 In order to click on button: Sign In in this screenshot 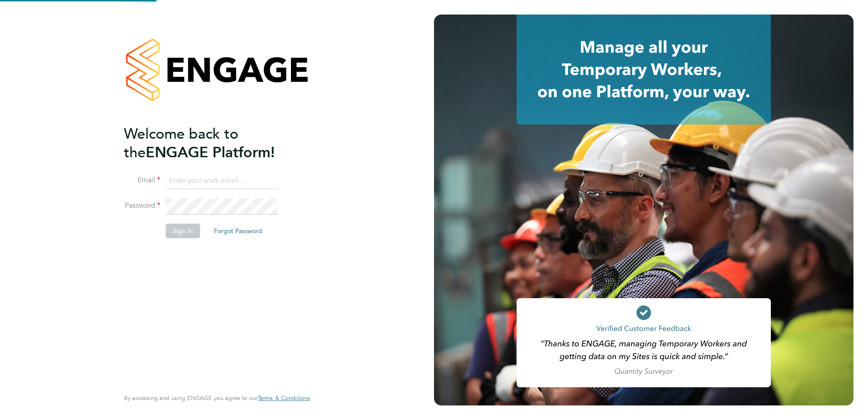, I will do `click(183, 231)`.